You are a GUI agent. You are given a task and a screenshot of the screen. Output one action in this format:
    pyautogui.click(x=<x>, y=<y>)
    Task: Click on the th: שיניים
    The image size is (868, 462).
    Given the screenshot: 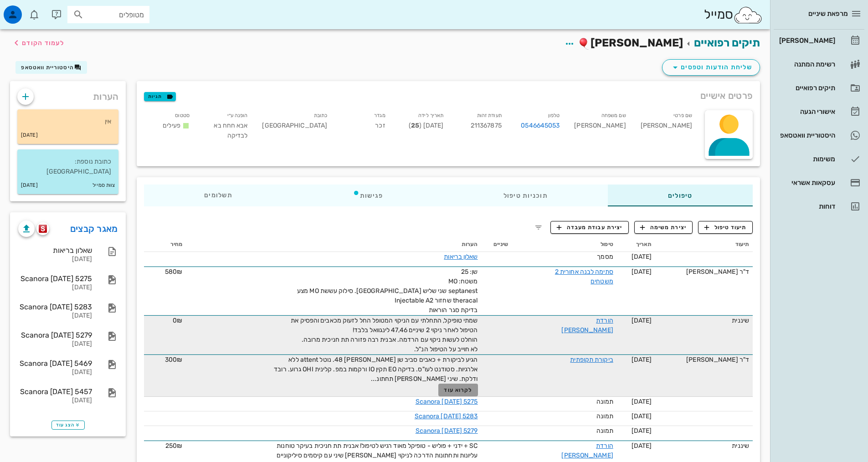 What is the action you would take?
    pyautogui.click(x=497, y=245)
    